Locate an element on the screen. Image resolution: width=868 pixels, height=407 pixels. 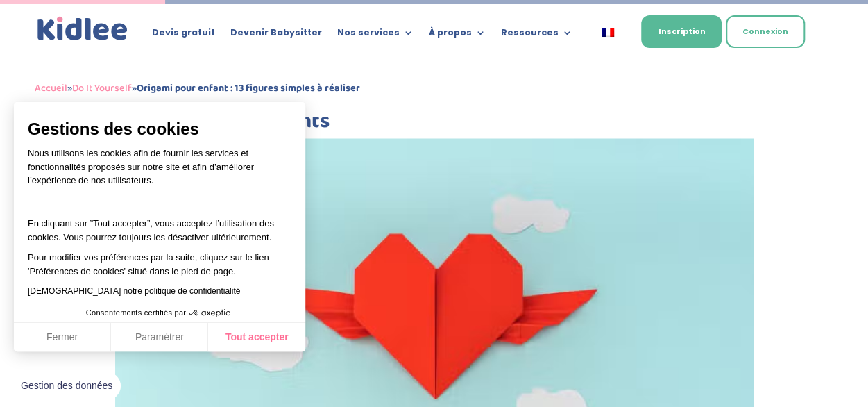
h2: L’origami et les enfants is located at coordinates (434, 124).